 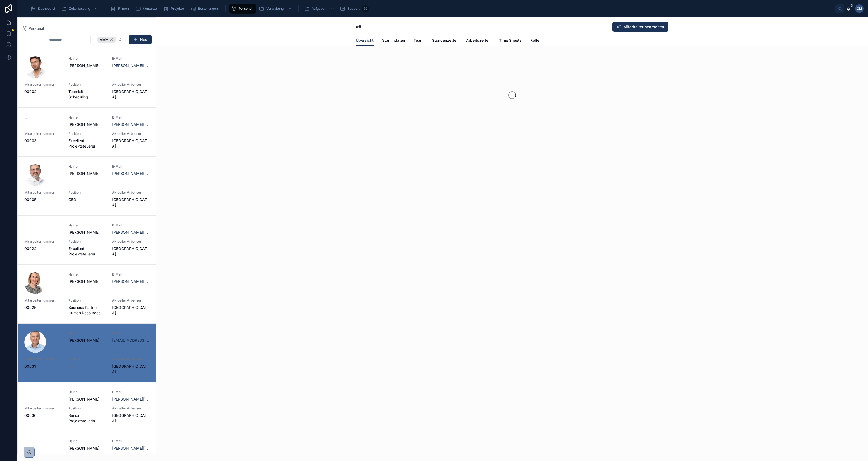 I want to click on a: Rollen, so click(x=535, y=41).